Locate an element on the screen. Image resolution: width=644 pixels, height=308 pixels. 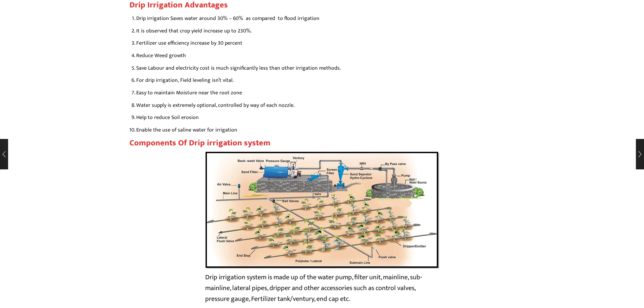
li: Save Labour and electricity cost is much significantly less than other irrigation methods. is located at coordinates (326, 68).